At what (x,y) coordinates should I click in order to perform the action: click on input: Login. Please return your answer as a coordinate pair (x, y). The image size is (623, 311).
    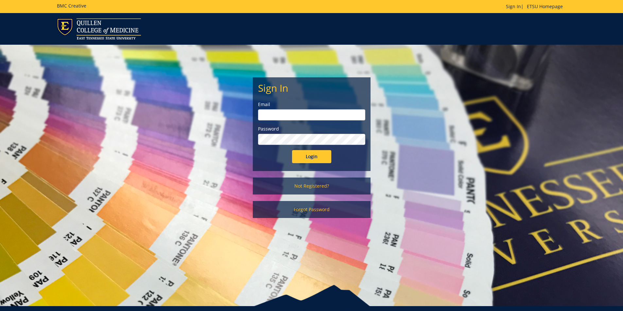
    Looking at the image, I should click on (311, 157).